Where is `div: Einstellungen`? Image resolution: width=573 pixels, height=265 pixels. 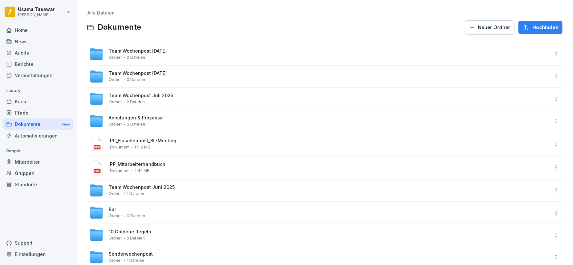
div: Einstellungen is located at coordinates (38, 254).